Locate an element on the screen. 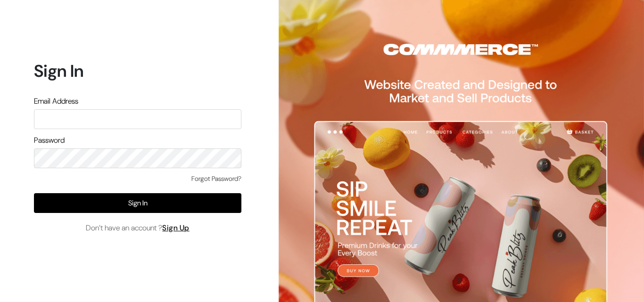  a: Forgot Password? is located at coordinates (216, 178).